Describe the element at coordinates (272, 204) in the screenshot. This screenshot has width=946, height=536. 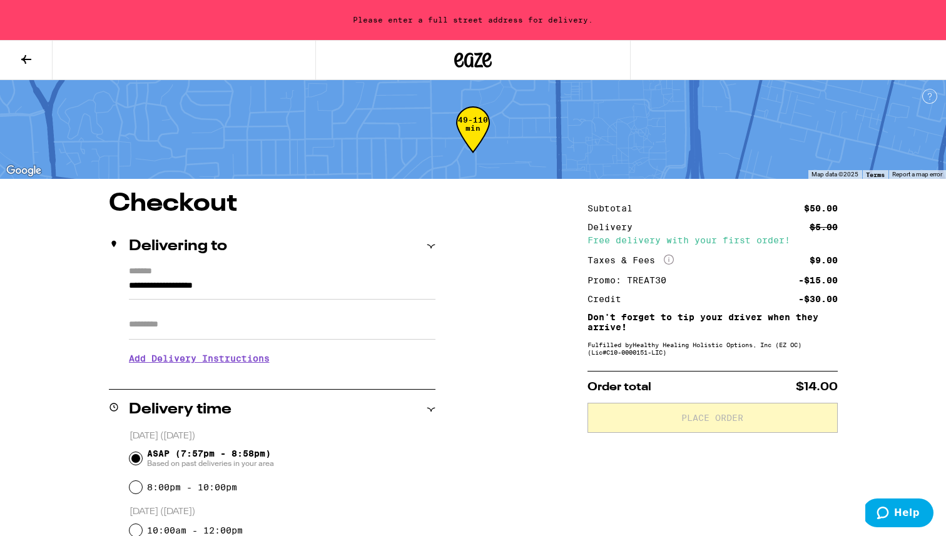
I see `h1: Checkout` at that location.